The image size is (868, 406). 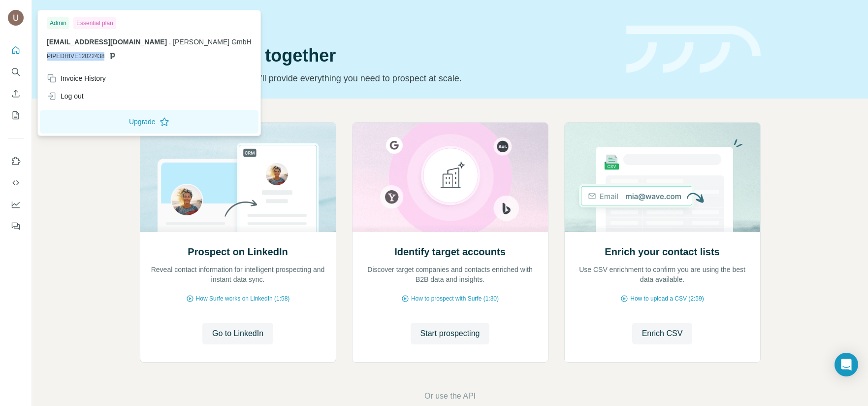 What do you see at coordinates (15, 50) in the screenshot?
I see `button: Quick start` at bounding box center [15, 50].